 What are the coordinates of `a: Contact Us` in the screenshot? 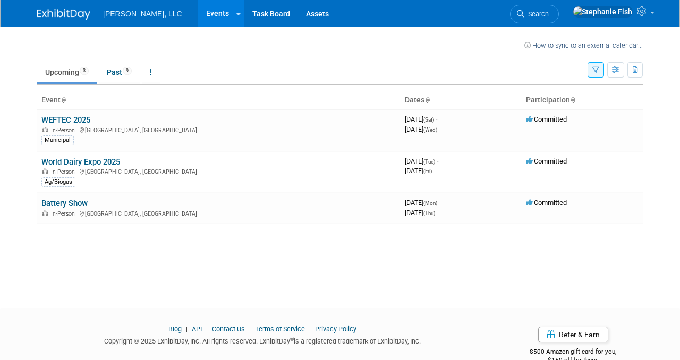 It's located at (228, 329).